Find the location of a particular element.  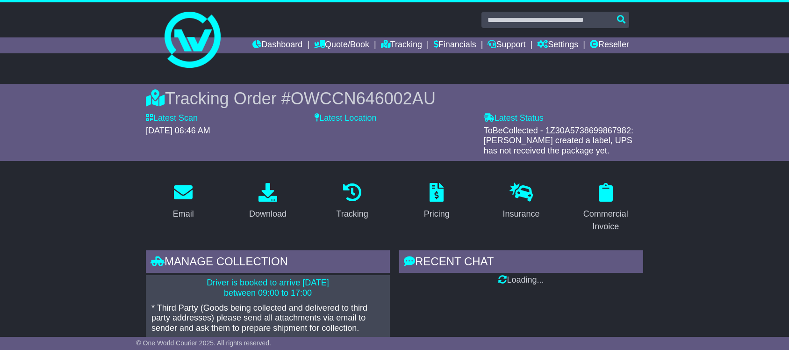

a: Settings is located at coordinates (558, 45).